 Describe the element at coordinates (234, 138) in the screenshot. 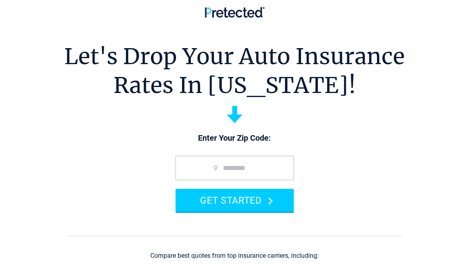

I see `p: Enter Your Zip Code:` at that location.